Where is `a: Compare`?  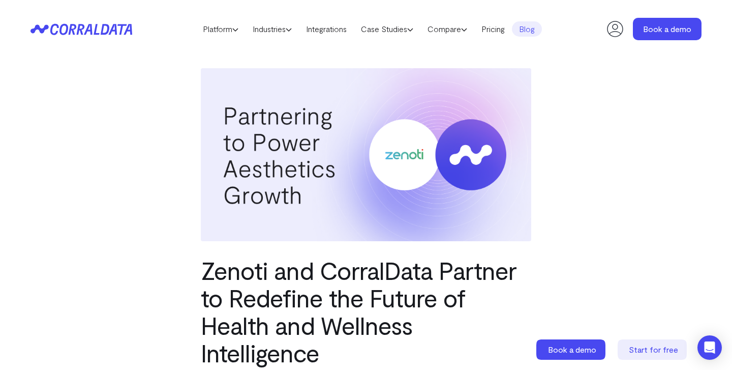
a: Compare is located at coordinates (447, 29).